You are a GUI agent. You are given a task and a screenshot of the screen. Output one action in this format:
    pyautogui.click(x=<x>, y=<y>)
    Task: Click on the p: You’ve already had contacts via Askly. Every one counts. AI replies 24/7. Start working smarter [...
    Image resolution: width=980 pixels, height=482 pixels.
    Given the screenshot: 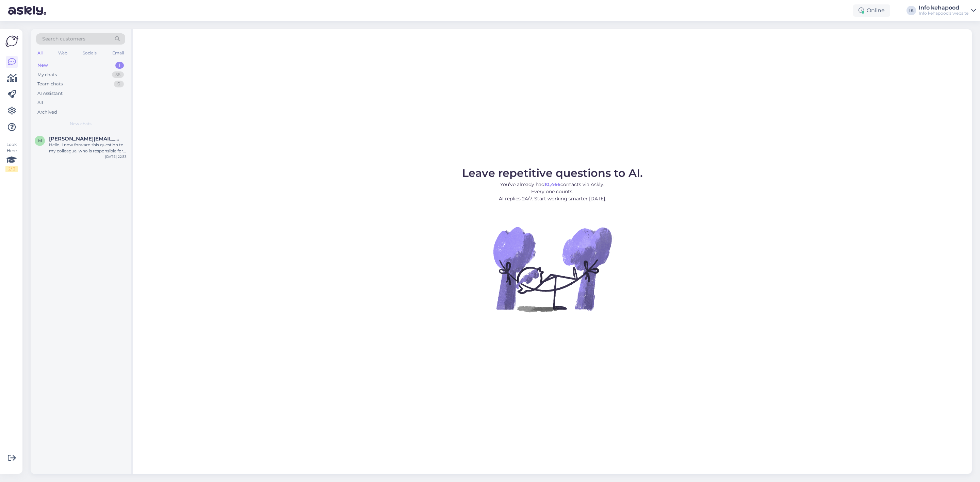 What is the action you would take?
    pyautogui.click(x=552, y=192)
    